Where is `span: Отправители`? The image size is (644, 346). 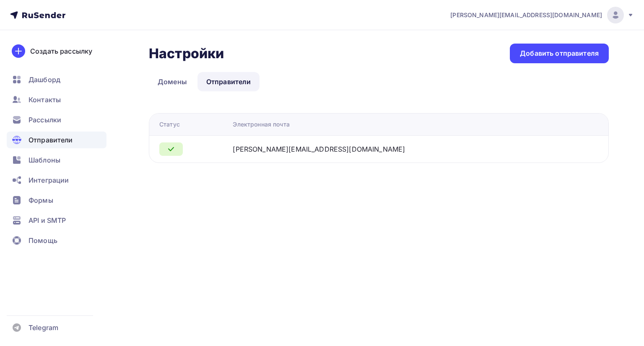 span: Отправители is located at coordinates (51, 140).